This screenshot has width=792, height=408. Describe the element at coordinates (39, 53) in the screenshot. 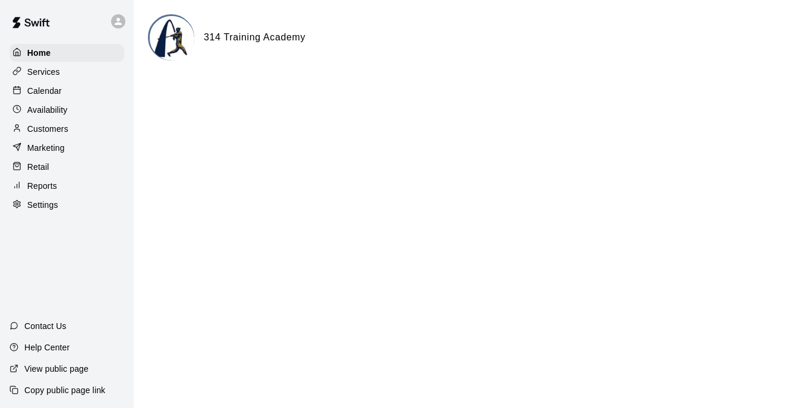

I see `p: Home` at that location.